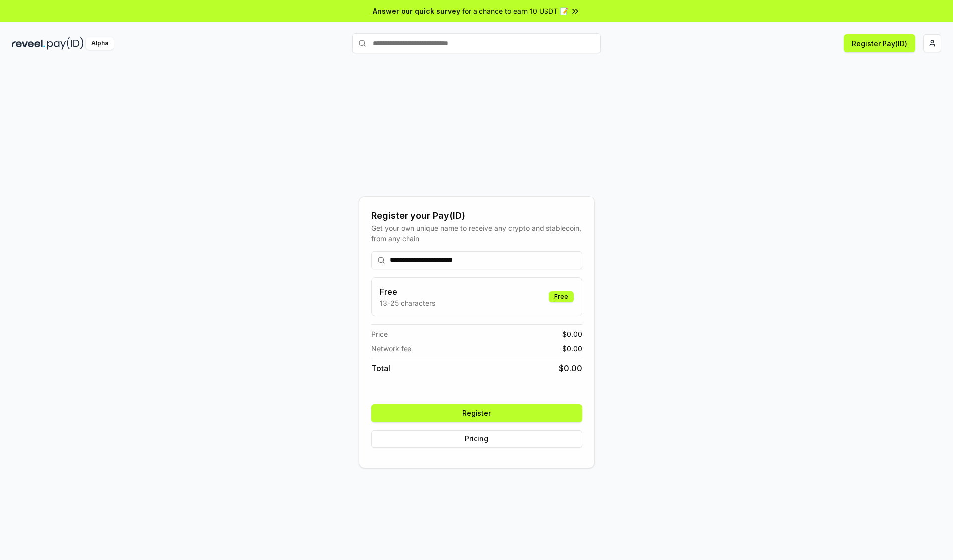 Image resolution: width=953 pixels, height=560 pixels. What do you see at coordinates (379, 334) in the screenshot?
I see `span: Price` at bounding box center [379, 334].